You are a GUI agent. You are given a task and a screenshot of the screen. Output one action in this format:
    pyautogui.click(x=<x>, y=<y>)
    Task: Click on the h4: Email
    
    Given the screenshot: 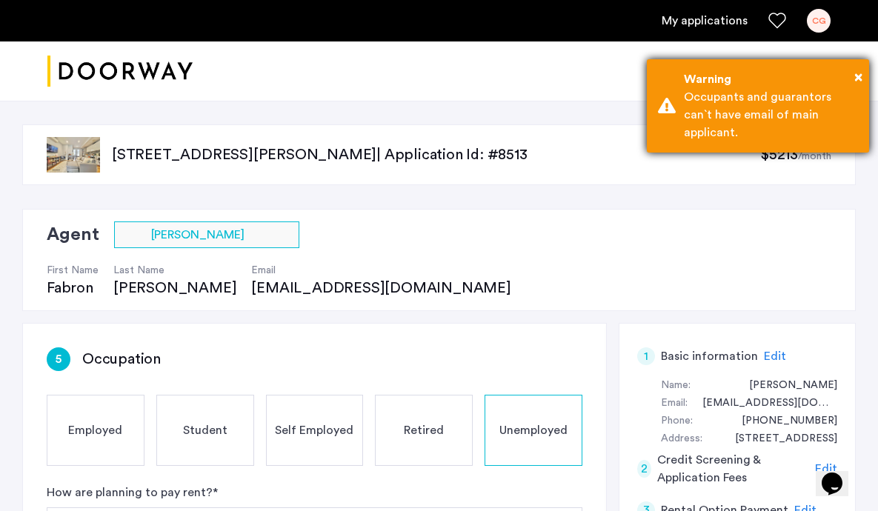 What is the action you would take?
    pyautogui.click(x=388, y=270)
    